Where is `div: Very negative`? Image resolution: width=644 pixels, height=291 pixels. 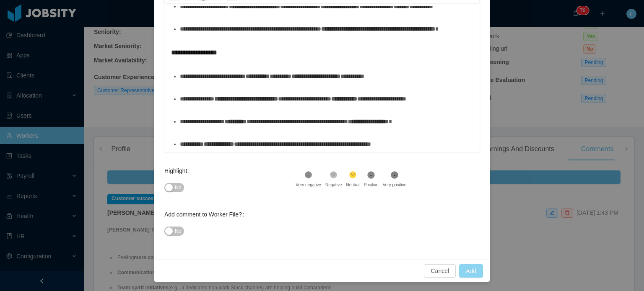
div: Very negative is located at coordinates (308, 185).